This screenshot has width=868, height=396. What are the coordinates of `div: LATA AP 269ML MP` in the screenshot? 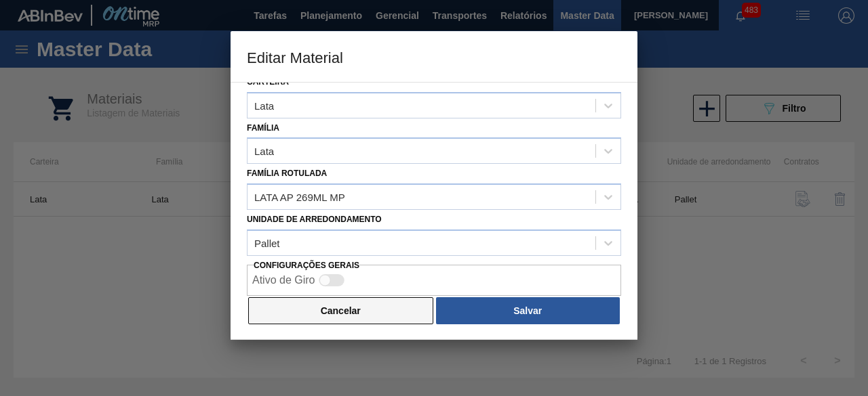 It's located at (300, 197).